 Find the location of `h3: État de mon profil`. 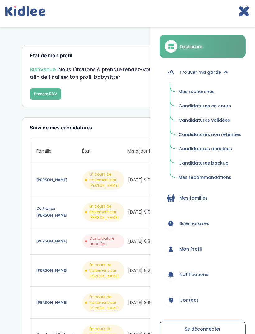

h3: État de mon profil is located at coordinates (128, 56).